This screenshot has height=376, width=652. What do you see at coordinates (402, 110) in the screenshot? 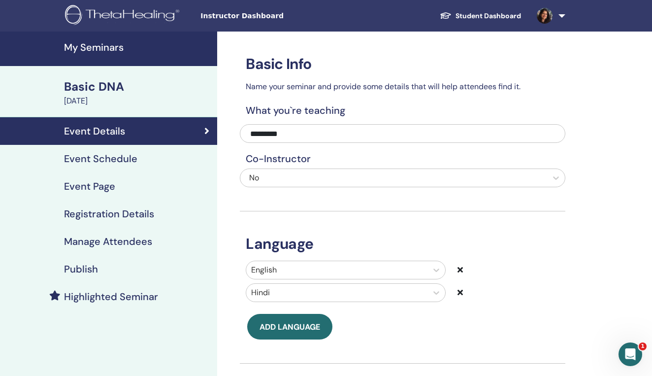
I see `h4: What you`re teaching` at bounding box center [402, 110].